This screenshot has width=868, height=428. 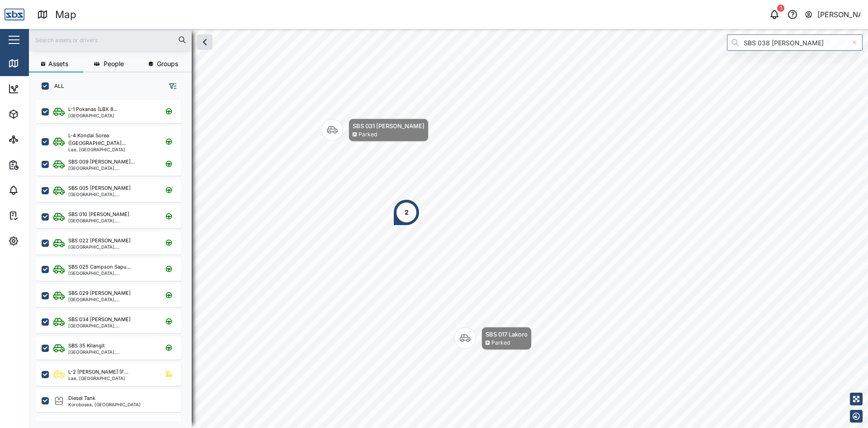 What do you see at coordinates (795, 42) in the screenshot?
I see `input: Search by People, Asset, Geozone or Place` at bounding box center [795, 42].